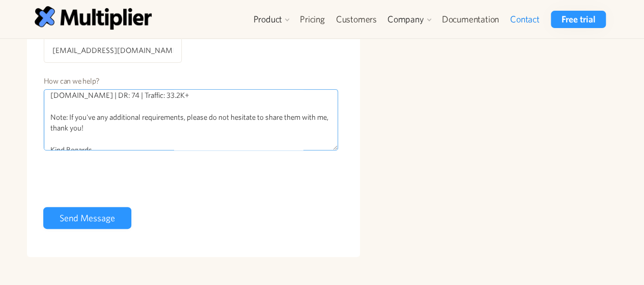 This screenshot has height=285, width=644. What do you see at coordinates (470, 19) in the screenshot?
I see `a: Documentation` at bounding box center [470, 19].